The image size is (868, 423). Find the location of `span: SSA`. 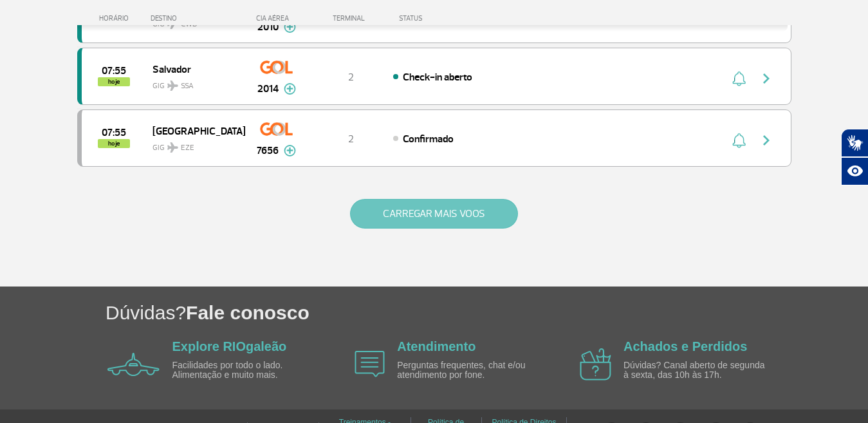

span: SSA is located at coordinates (187, 86).